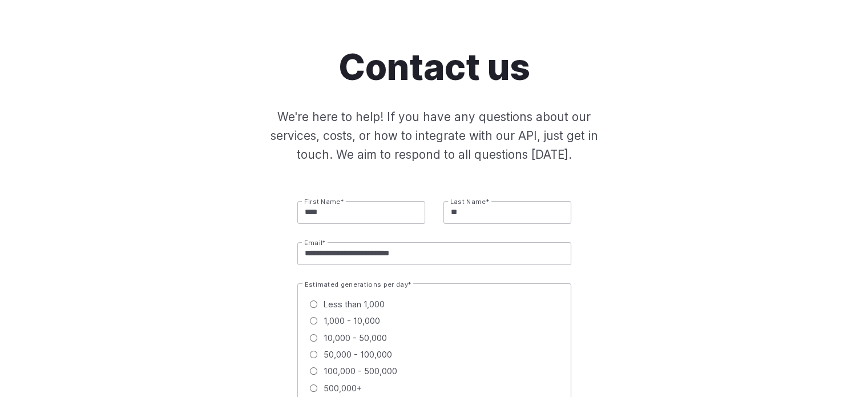 This screenshot has height=397, width=868. I want to click on input: 1,000 - 10,000, so click(313, 320).